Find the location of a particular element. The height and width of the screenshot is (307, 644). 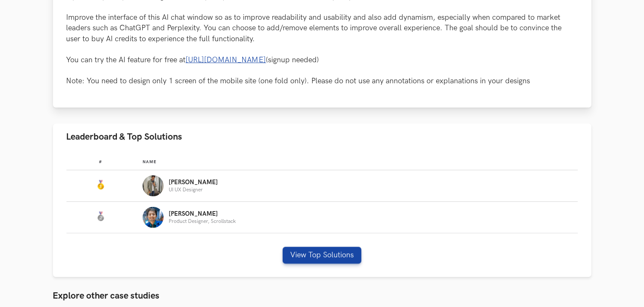

button: Leaderboard & Top Solutions is located at coordinates (322, 137).